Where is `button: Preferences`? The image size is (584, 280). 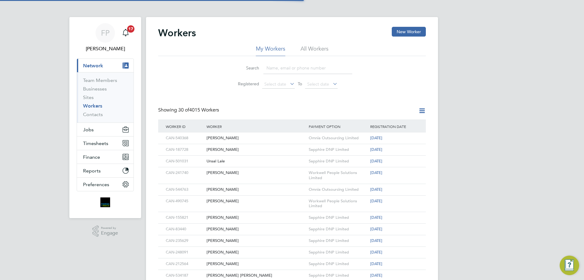
button: Preferences is located at coordinates (105, 184).